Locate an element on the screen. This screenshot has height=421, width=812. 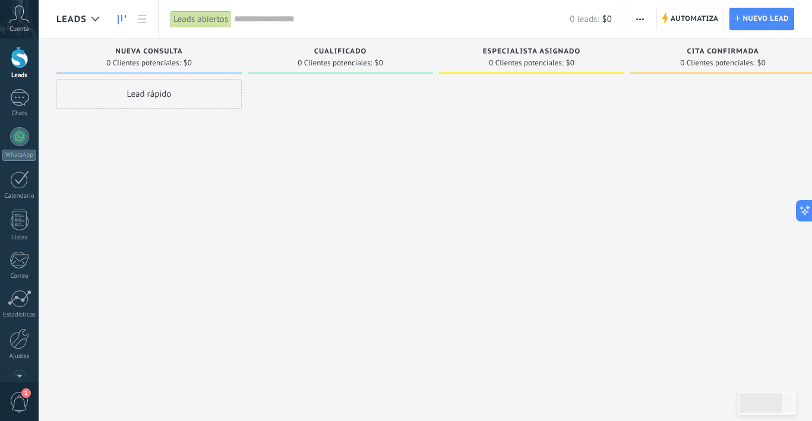
span: Cualificado is located at coordinates (340, 52).